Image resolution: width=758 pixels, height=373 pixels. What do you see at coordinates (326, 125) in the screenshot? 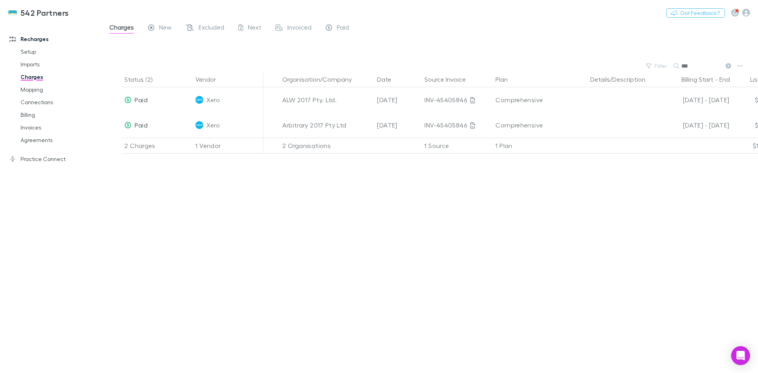
I see `div: Arbitrary 2017 Pty Ltd` at bounding box center [326, 125].